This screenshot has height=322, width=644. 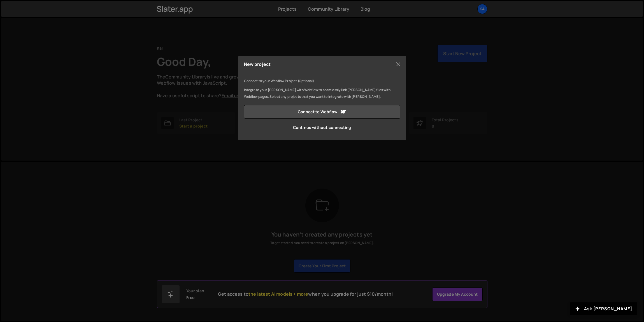 What do you see at coordinates (322, 112) in the screenshot?
I see `a: Connect to Webflow` at bounding box center [322, 112].